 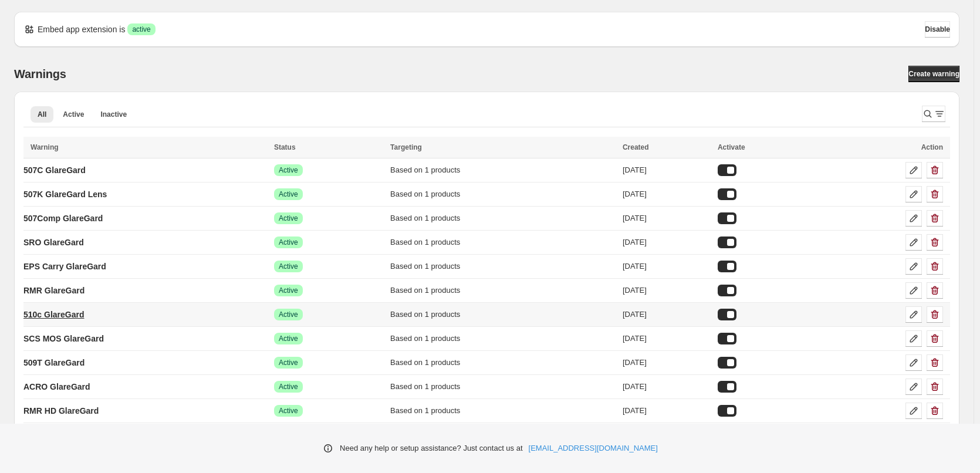 I want to click on p: SRO GlareGard, so click(x=54, y=242).